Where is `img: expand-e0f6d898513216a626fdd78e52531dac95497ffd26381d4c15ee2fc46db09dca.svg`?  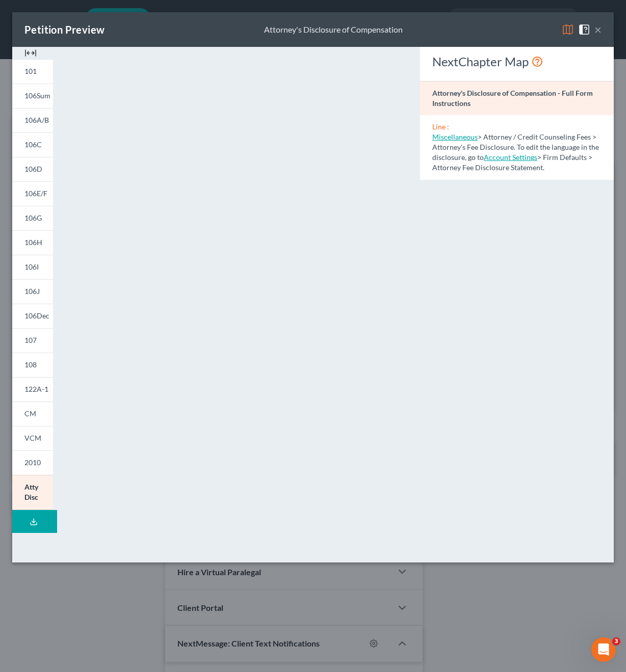
img: expand-e0f6d898513216a626fdd78e52531dac95497ffd26381d4c15ee2fc46db09dca.svg is located at coordinates (31, 53).